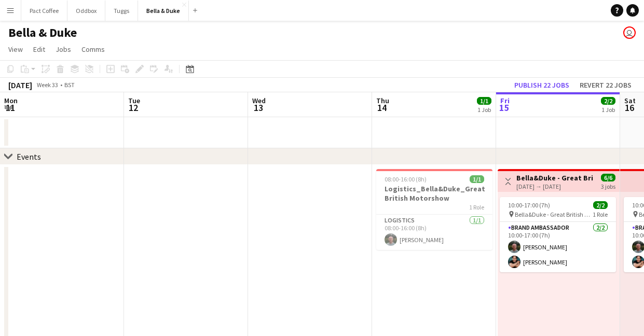 The image size is (644, 336). What do you see at coordinates (122, 10) in the screenshot?
I see `button: Tuggs` at bounding box center [122, 10].